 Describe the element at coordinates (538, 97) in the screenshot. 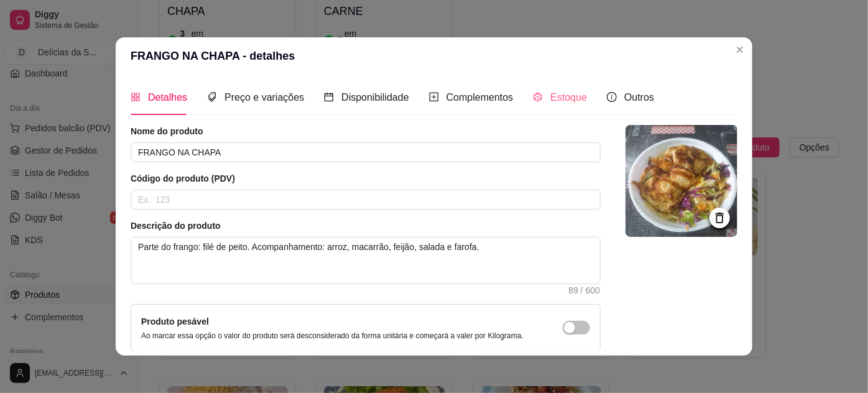

I see `span: code-sandbox` at that location.